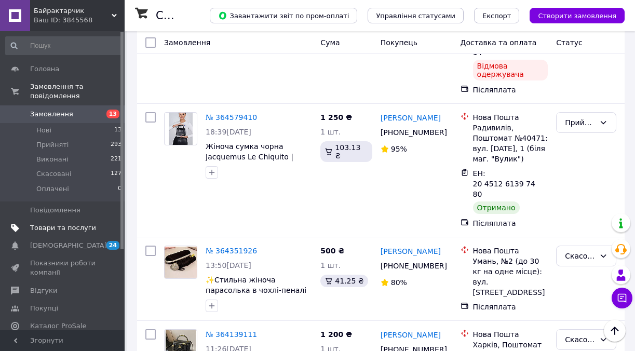  Describe the element at coordinates (336, 334) in the screenshot. I see `span: 1 200 ₴` at that location.